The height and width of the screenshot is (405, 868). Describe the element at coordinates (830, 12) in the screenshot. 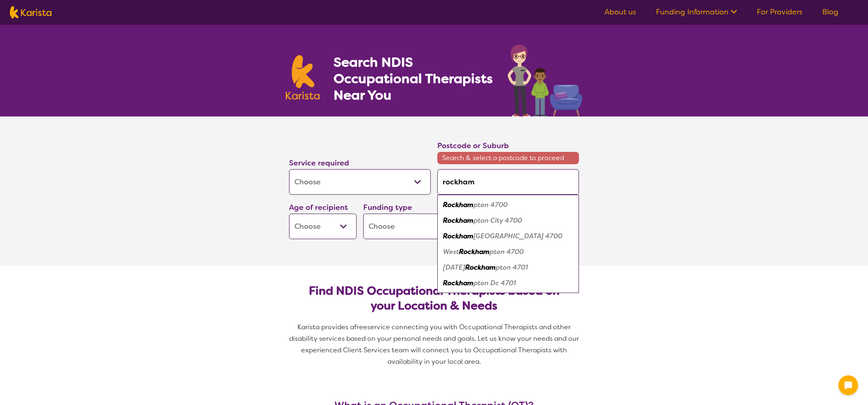

I see `a: Blog` at that location.